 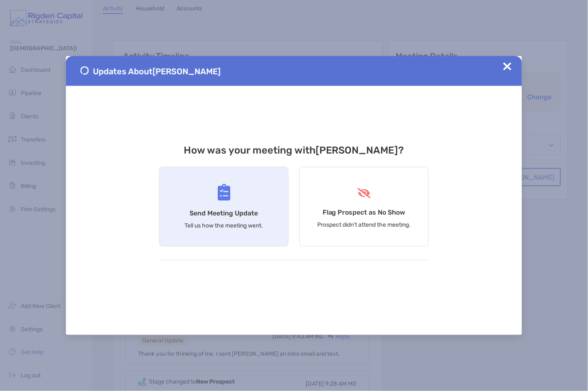 I want to click on h4: Flag Prospect as No Show, so click(x=364, y=212).